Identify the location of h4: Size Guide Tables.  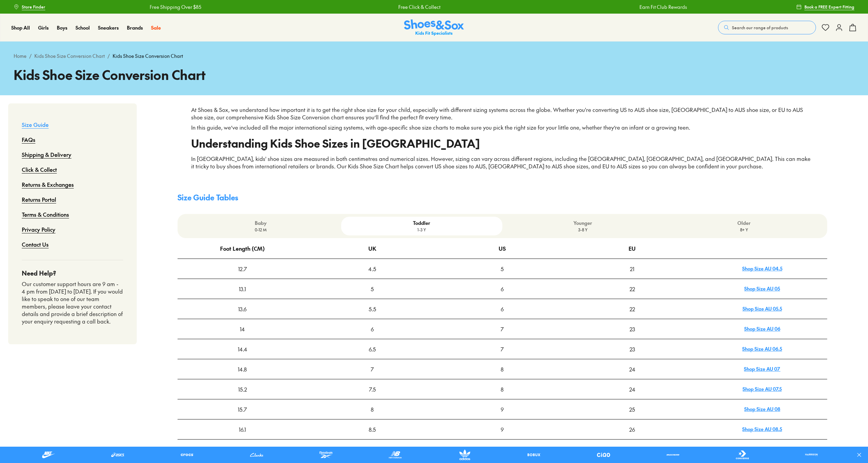
(502, 197).